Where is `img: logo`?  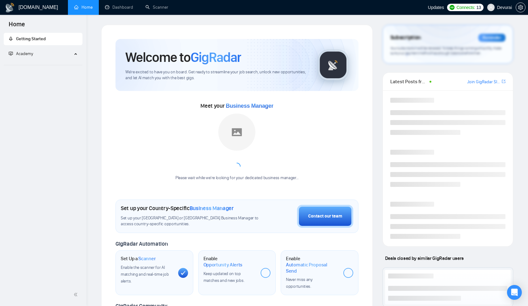
img: logo is located at coordinates (10, 8).